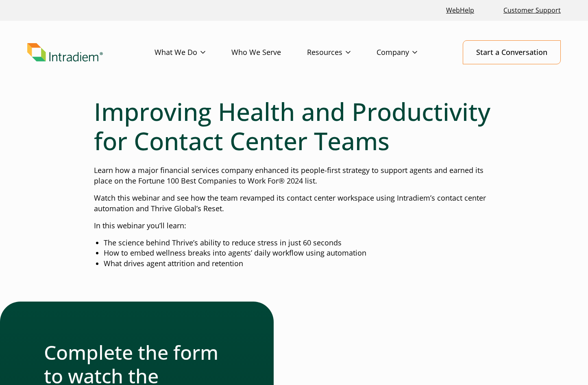  What do you see at coordinates (294, 204) in the screenshot?
I see `p: Watch this webinar and see how the team revamped its contact center workspace using Intradiem’s c...` at bounding box center [294, 204].